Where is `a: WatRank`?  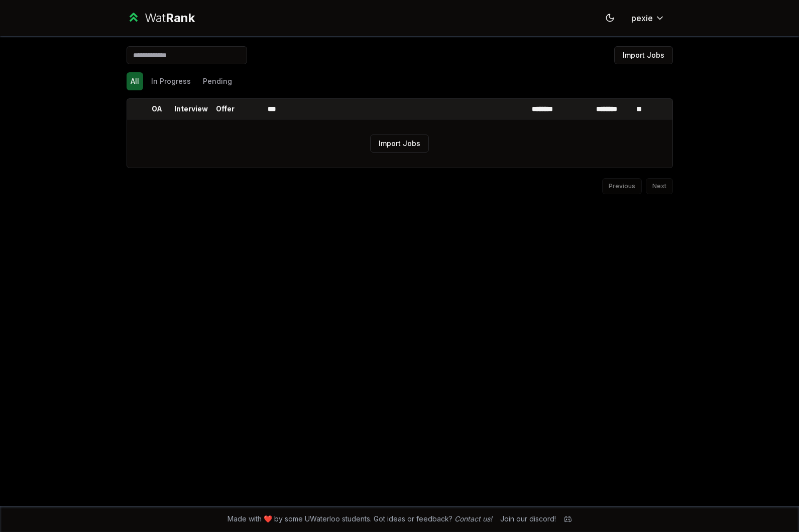 a: WatRank is located at coordinates (160, 18).